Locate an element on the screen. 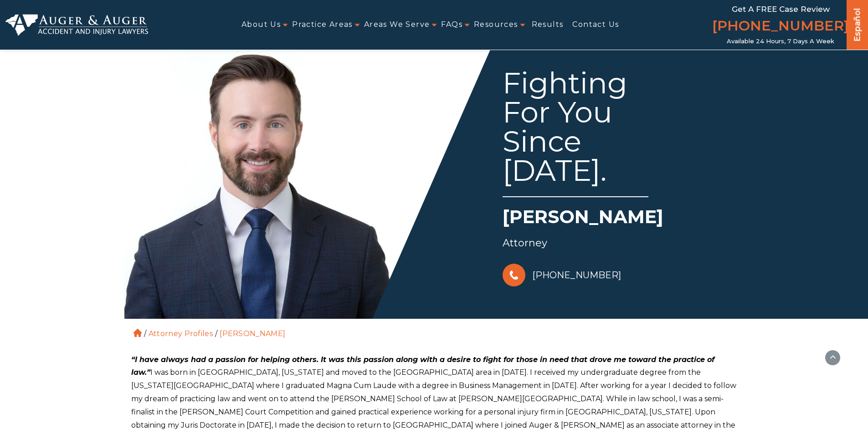  a: FAQs is located at coordinates (452, 24).